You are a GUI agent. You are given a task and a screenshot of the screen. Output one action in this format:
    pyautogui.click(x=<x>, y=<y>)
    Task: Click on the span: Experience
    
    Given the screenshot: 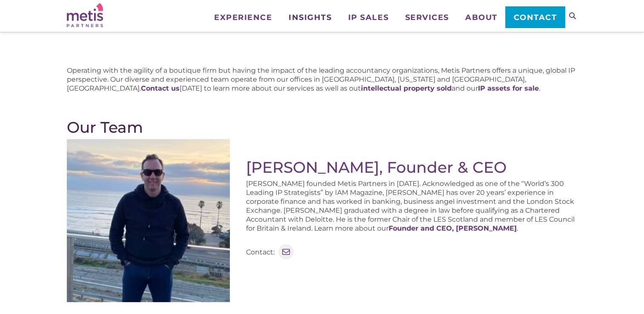 What is the action you would take?
    pyautogui.click(x=243, y=17)
    